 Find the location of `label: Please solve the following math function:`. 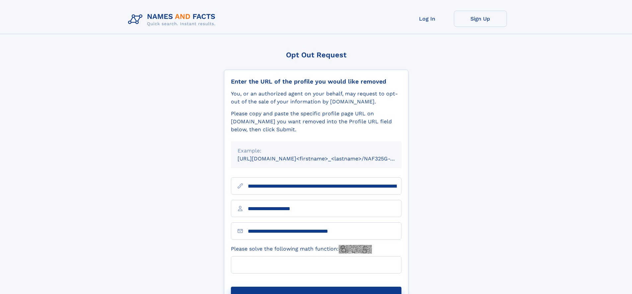

label: Please solve the following math function: is located at coordinates (301, 250).